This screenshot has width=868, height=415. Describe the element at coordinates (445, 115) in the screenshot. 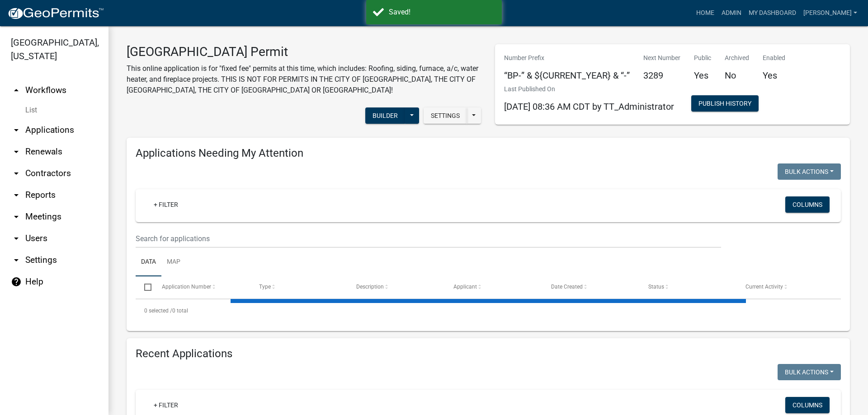

I see `button: Settings` at that location.